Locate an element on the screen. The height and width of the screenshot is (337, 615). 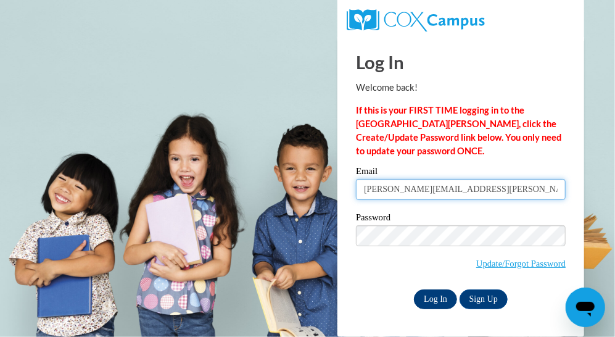
label: Password is located at coordinates (461, 219).